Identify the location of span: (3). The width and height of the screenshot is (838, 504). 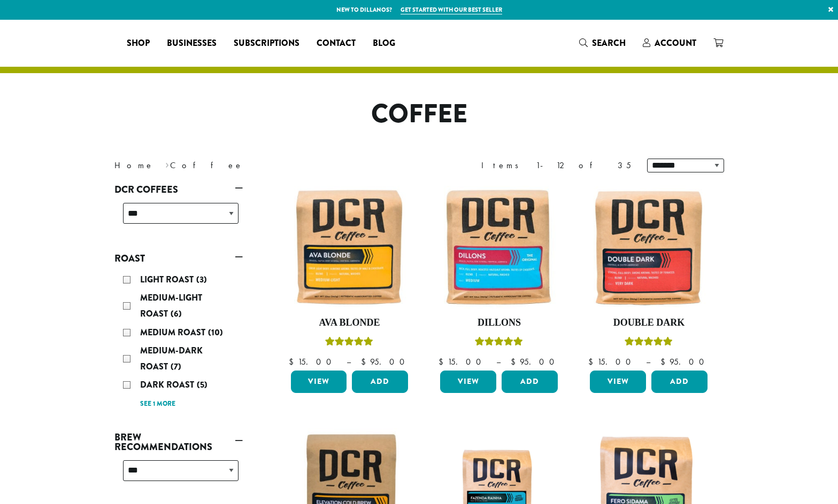
(202, 279).